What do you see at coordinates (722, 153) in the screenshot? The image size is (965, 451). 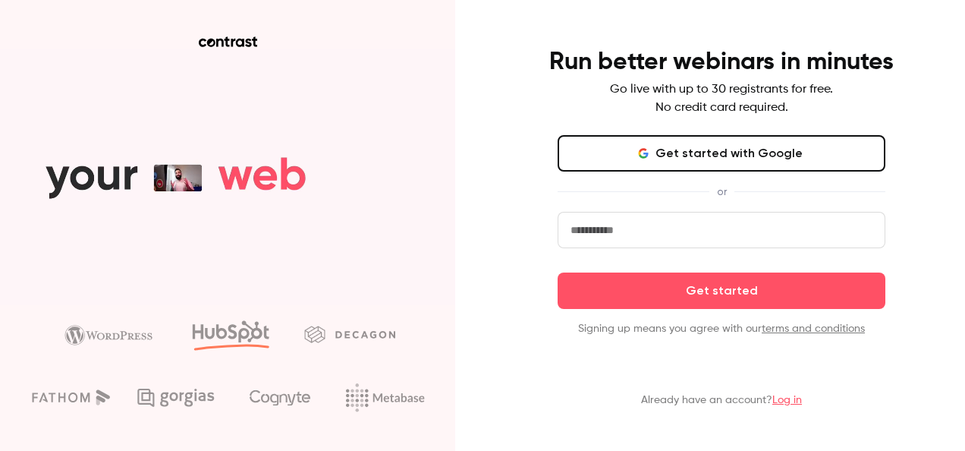 I see `button: Get started with Google` at bounding box center [722, 153].